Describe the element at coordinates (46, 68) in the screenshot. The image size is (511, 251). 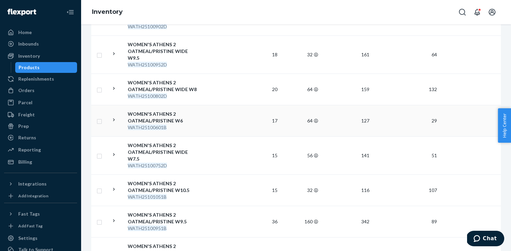
I see `a: Products` at that location.